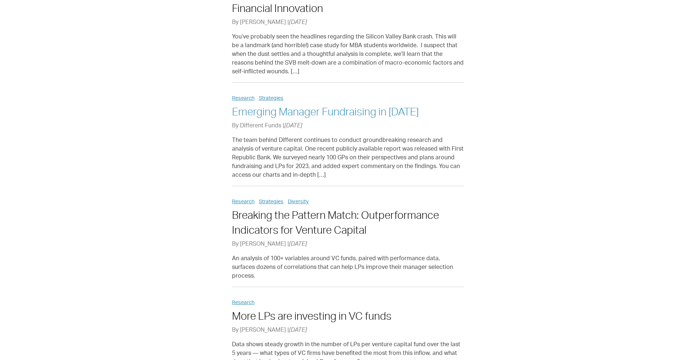  What do you see at coordinates (348, 158) in the screenshot?
I see `p: The team behind Different continues to conduct groundbreaking research and analysis of venture ca...` at bounding box center [348, 158].